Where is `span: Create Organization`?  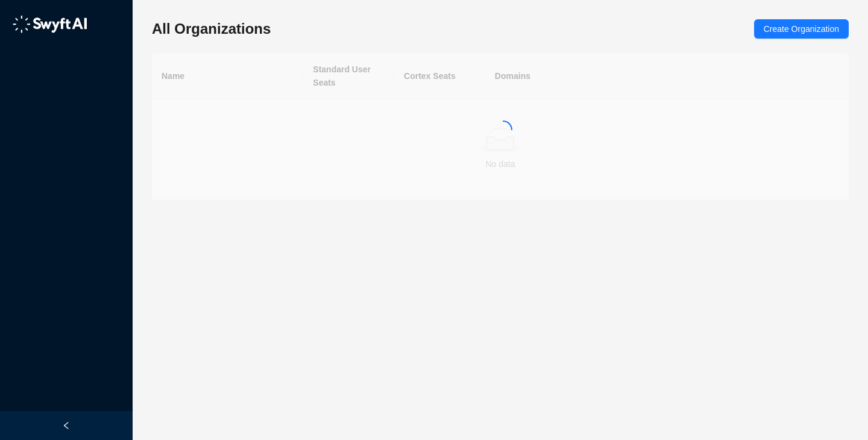 span: Create Organization is located at coordinates (801, 29).